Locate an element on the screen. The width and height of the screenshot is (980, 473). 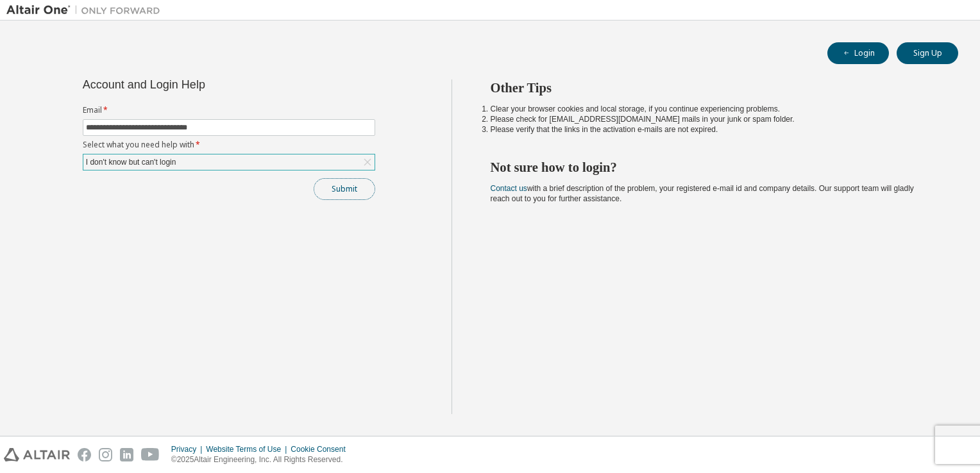
button: Sign Up is located at coordinates (928, 53).